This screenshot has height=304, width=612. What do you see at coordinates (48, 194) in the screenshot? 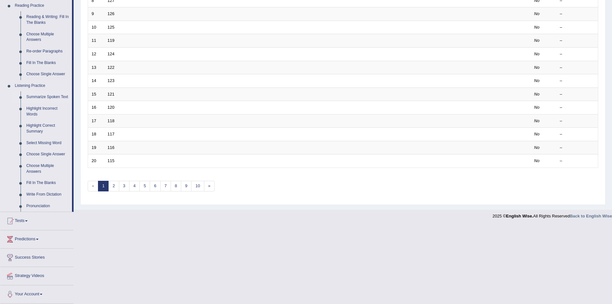
I see `a: Write From Dictation` at bounding box center [48, 194].